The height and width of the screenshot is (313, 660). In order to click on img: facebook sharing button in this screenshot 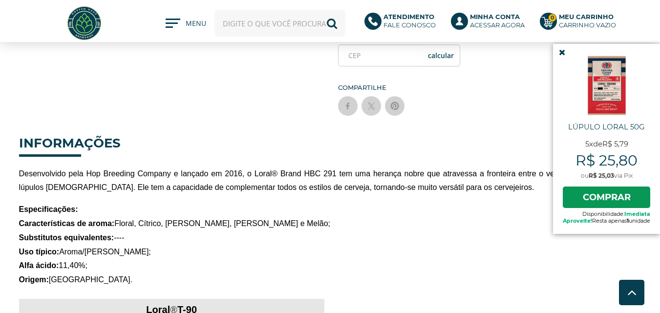, I will do `click(348, 106)`.